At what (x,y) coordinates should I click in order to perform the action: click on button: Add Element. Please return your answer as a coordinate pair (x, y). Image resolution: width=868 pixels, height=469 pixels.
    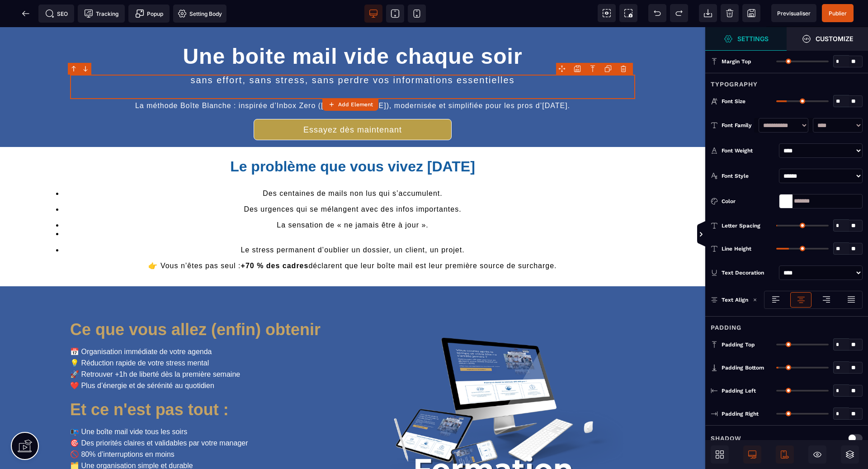
    Looking at the image, I should click on (350, 105).